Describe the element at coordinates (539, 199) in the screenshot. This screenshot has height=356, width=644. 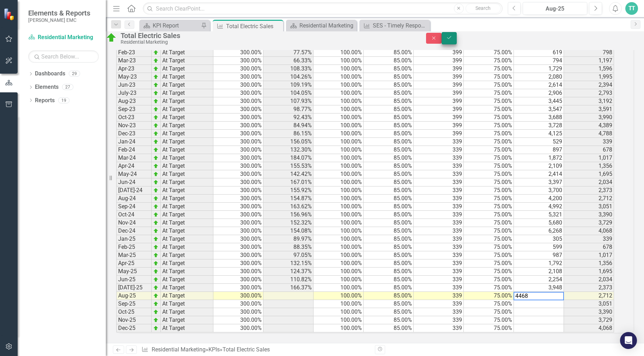
I see `td: 4,200` at that location.